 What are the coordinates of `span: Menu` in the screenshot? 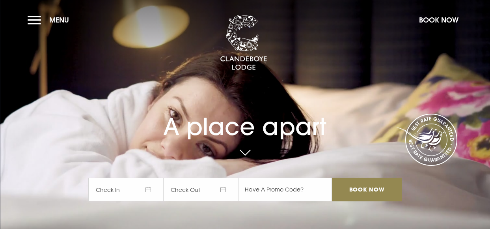 It's located at (59, 20).